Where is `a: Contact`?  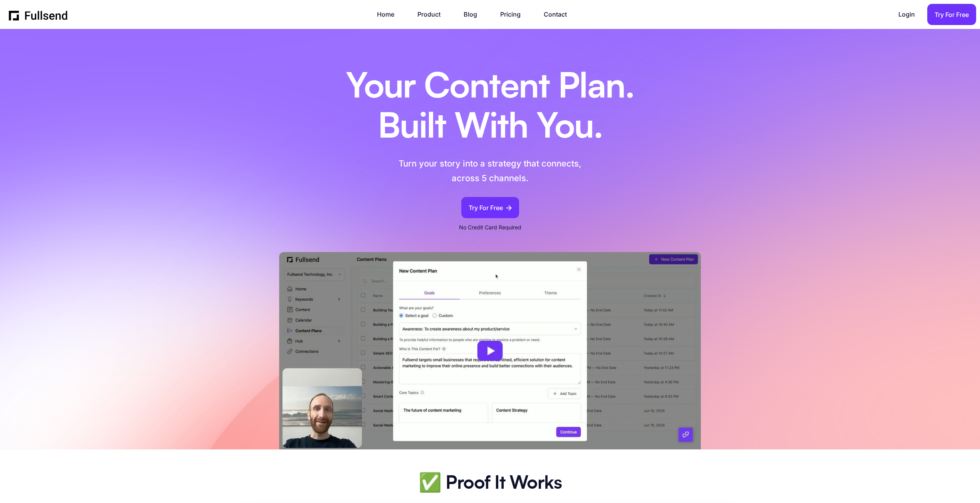
a: Contact is located at coordinates (559, 14).